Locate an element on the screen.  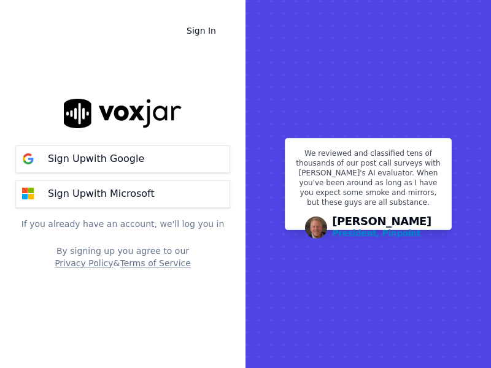
button: Terms of Service is located at coordinates (155, 263).